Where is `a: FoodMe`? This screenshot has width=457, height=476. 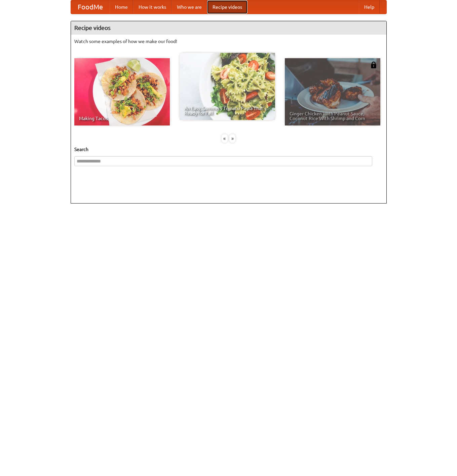 a: FoodMe is located at coordinates (90, 7).